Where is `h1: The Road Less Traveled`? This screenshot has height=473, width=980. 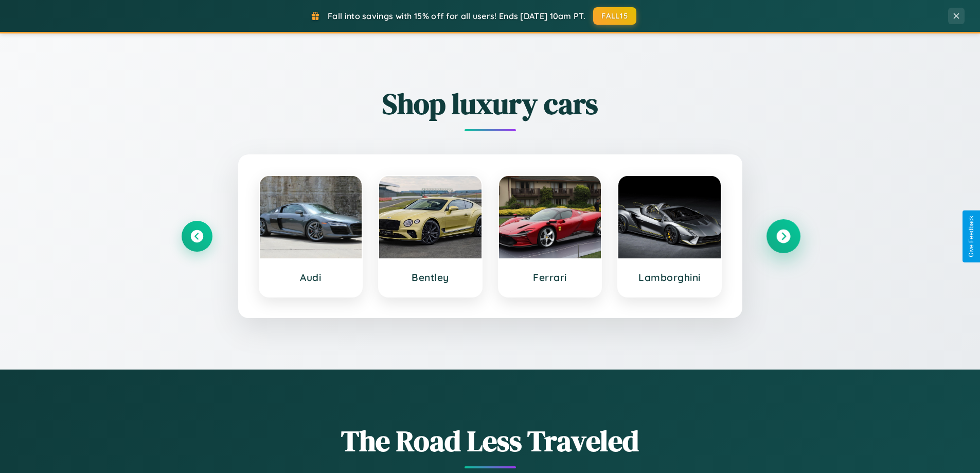 h1: The Road Less Traveled is located at coordinates (490, 441).